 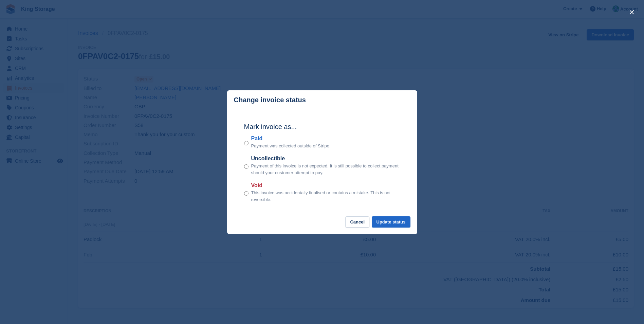 I want to click on button: Update status, so click(x=391, y=222).